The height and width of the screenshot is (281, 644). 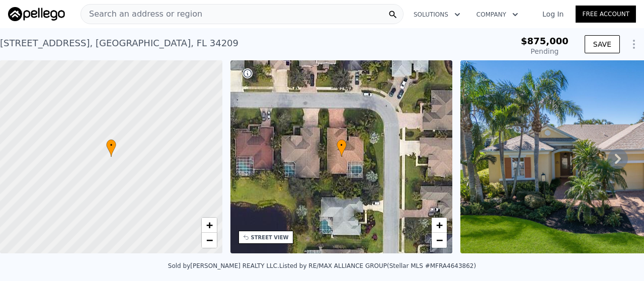 I want to click on span: $875,000, so click(x=545, y=41).